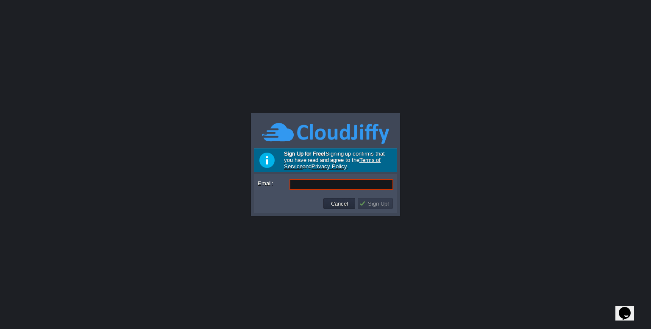  I want to click on div: Signing up confirms that you have read and agree to the and ., so click(326, 160).